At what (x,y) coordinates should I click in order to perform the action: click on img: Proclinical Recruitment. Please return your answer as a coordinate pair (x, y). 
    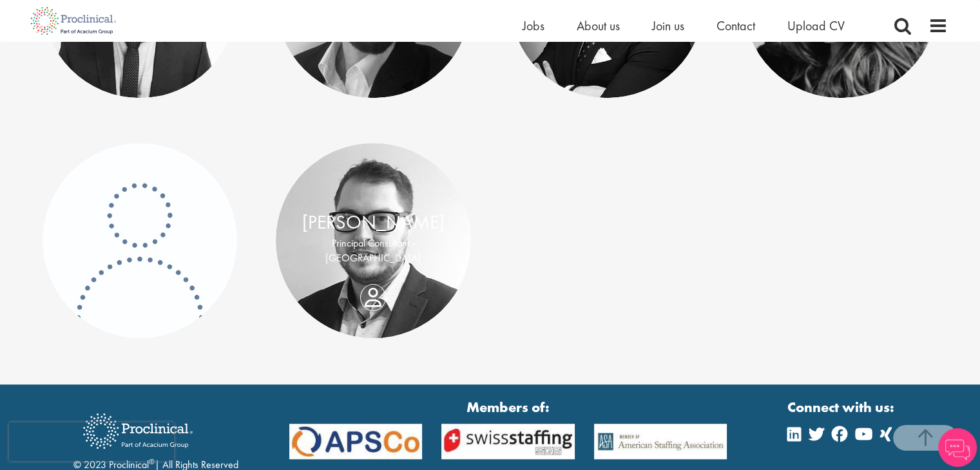
    Looking at the image, I should click on (138, 431).